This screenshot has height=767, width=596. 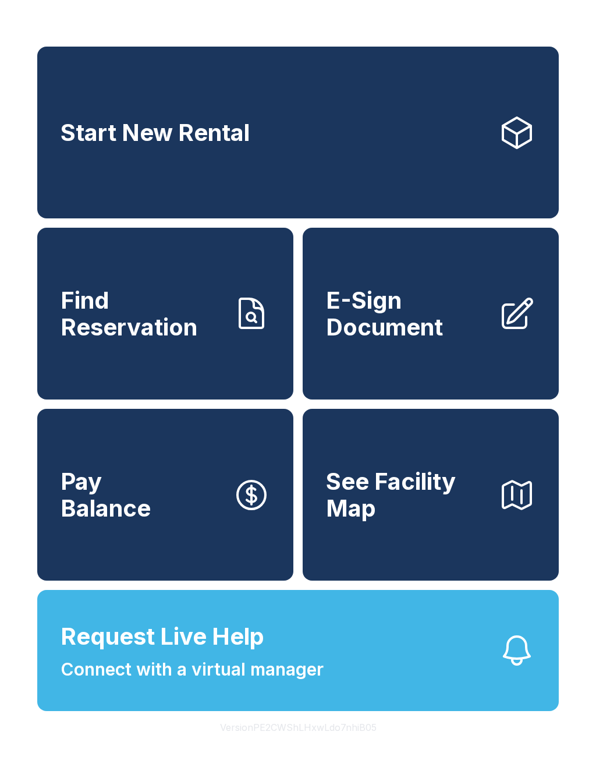 I want to click on span: Find Reservation, so click(x=142, y=313).